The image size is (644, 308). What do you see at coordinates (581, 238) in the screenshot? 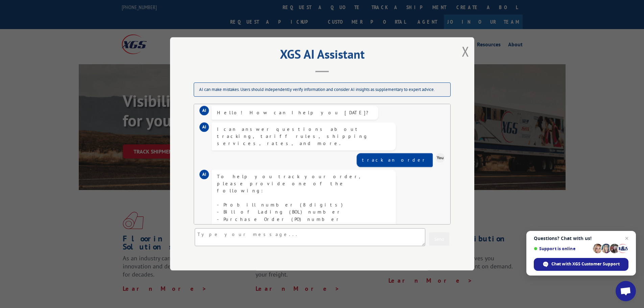
I see `span: Questions? Chat with us!` at bounding box center [581, 238].